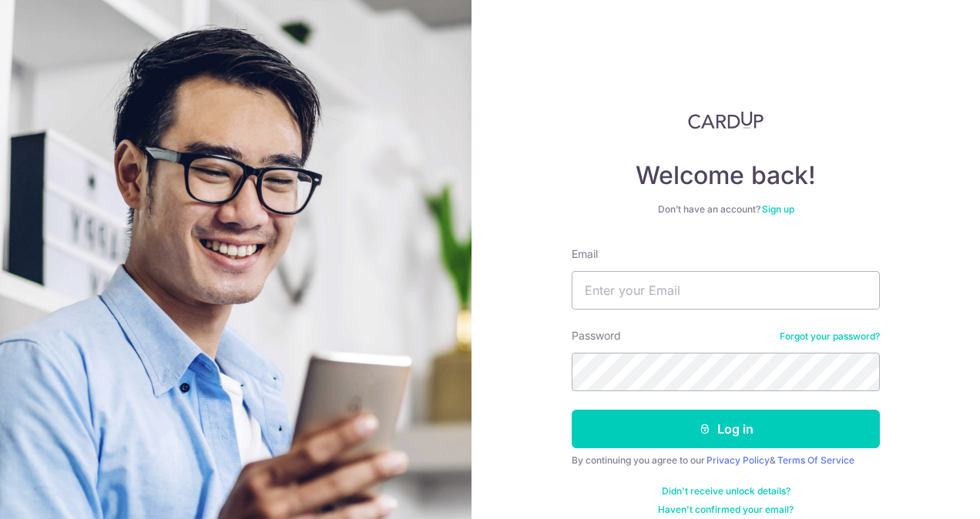  What do you see at coordinates (726, 429) in the screenshot?
I see `button: Log in` at bounding box center [726, 429].